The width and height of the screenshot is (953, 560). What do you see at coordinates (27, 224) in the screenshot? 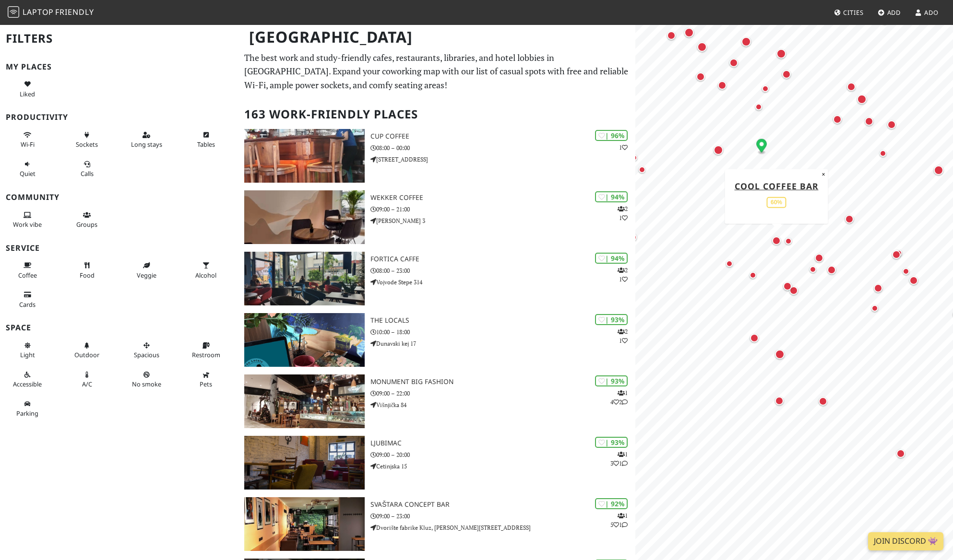
I see `span: People working` at bounding box center [27, 224].